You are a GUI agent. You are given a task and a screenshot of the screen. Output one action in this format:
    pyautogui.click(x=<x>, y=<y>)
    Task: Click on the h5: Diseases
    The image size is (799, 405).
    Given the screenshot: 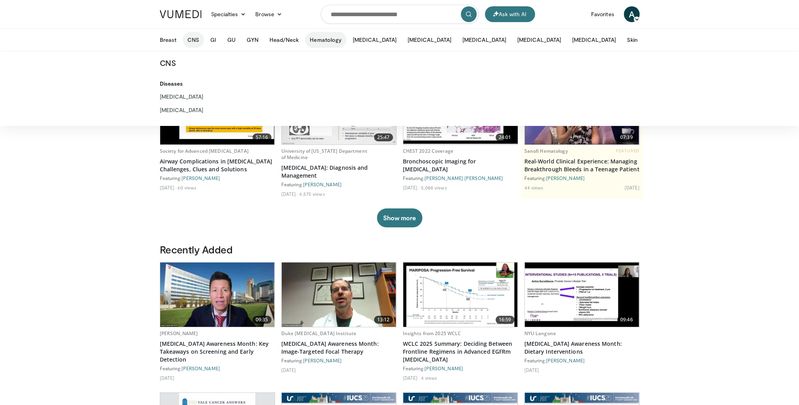 What is the action you would take?
    pyautogui.click(x=238, y=84)
    